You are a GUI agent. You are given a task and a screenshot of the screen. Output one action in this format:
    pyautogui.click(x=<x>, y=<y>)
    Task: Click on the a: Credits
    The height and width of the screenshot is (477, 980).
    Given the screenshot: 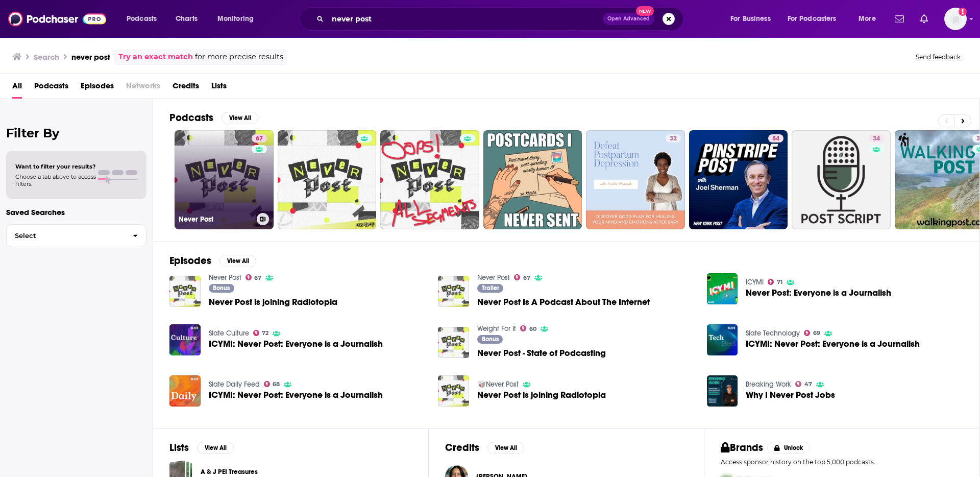 What is the action you would take?
    pyautogui.click(x=186, y=88)
    